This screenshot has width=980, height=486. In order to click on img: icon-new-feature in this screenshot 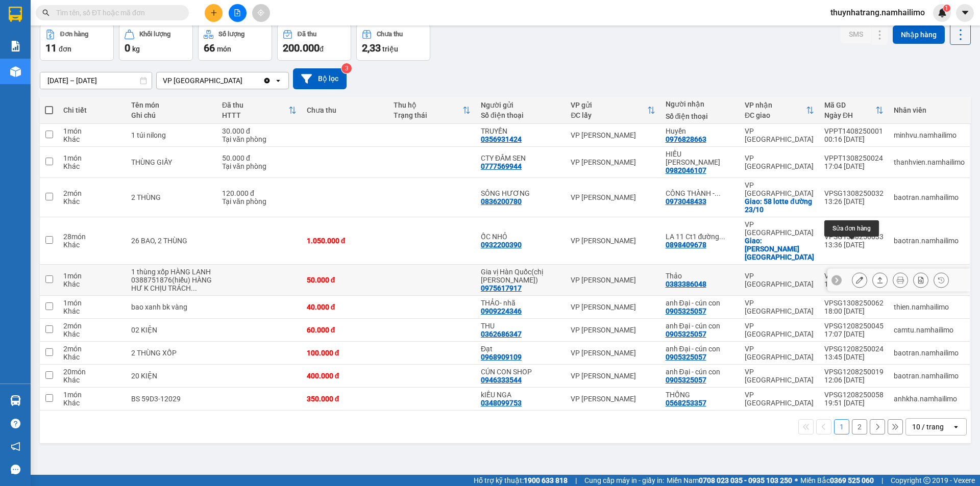, I will do `click(942, 13)`.